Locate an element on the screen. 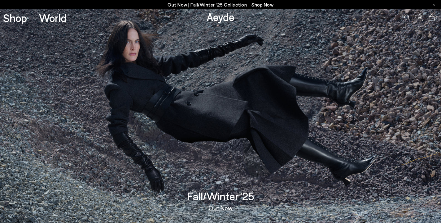 This screenshot has height=223, width=441. span: Navigate to /collections/new-in is located at coordinates (263, 5).